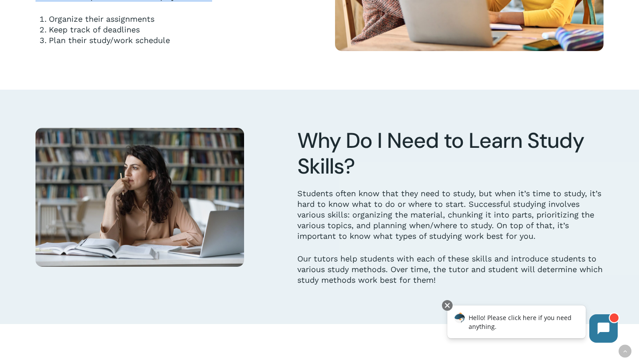 The width and height of the screenshot is (639, 364). Describe the element at coordinates (22, 20) in the screenshot. I see `img: Avatar` at that location.